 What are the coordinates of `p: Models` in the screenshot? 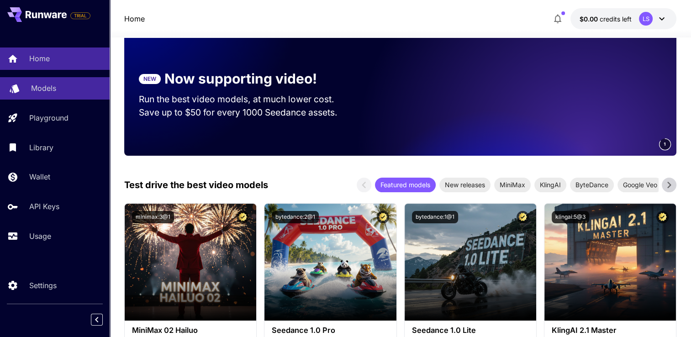 It's located at (43, 88).